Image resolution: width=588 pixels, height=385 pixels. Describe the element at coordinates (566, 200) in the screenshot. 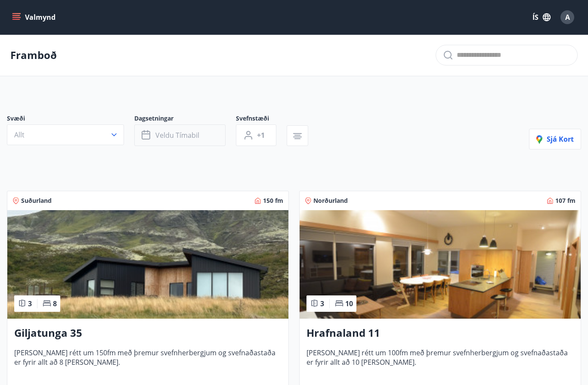

I see `span: 107 fm` at that location.